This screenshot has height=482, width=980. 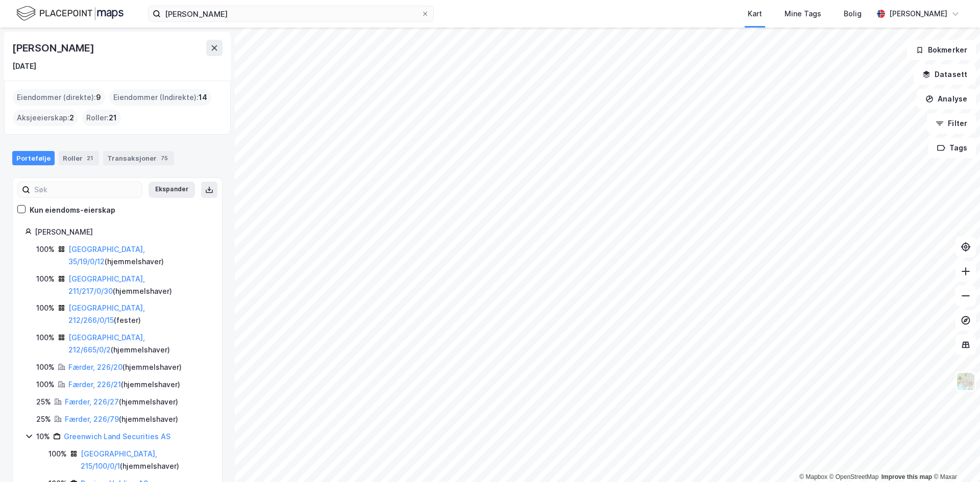 What do you see at coordinates (854, 477) in the screenshot?
I see `a: OpenStreetMap` at bounding box center [854, 477].